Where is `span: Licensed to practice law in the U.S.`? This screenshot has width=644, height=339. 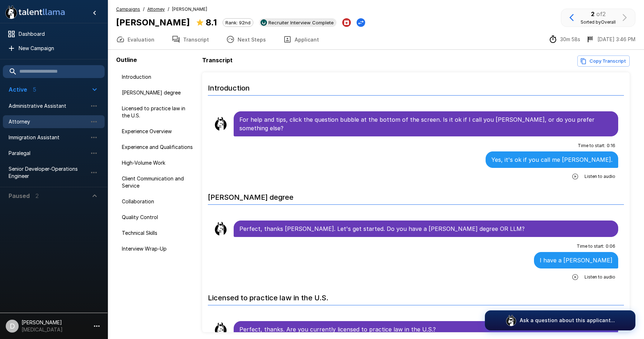
span: Licensed to practice law in the U.S. is located at coordinates (158, 112).